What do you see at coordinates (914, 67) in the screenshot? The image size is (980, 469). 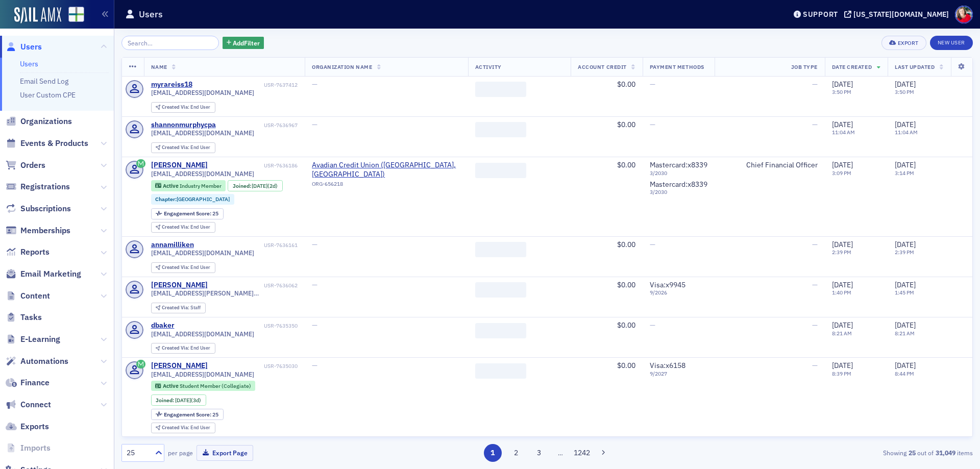 I see `span: Last Updated` at bounding box center [914, 67].